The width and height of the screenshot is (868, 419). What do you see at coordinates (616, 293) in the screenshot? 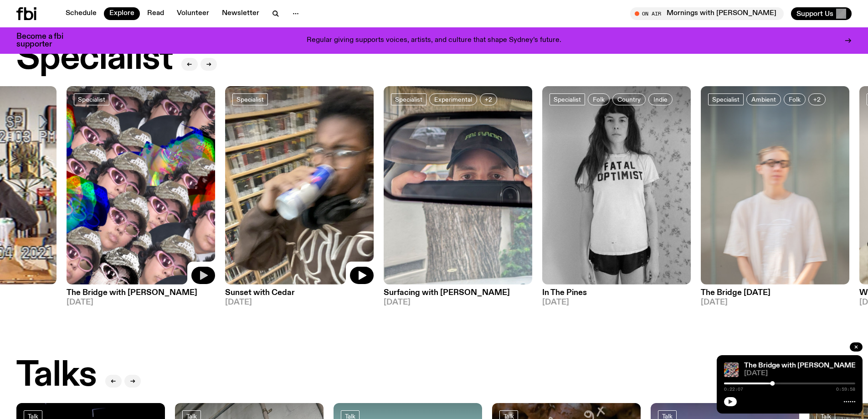
I see `h3: In The Pines` at bounding box center [616, 293].